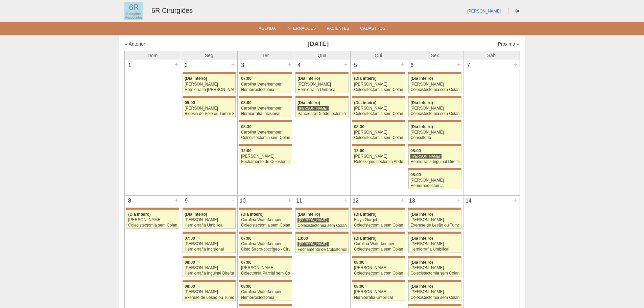 The image size is (644, 308). I want to click on a: 07:00 Carolina Waterkemper Hemorroidectomia, so click(265, 84).